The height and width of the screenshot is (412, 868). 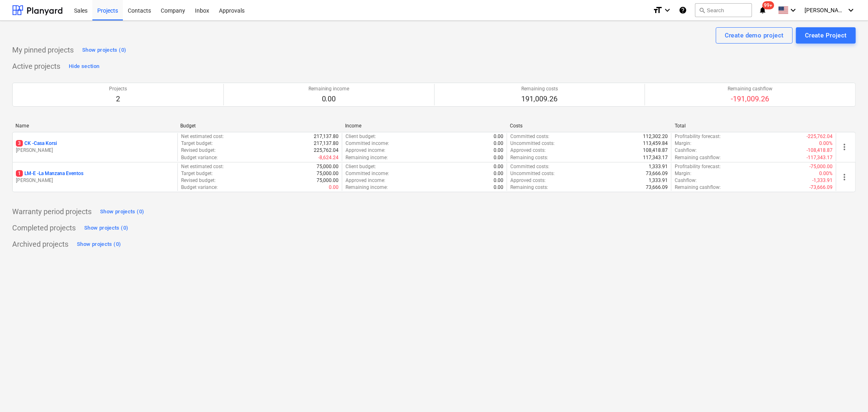 I want to click on button: Create Project, so click(x=825, y=35).